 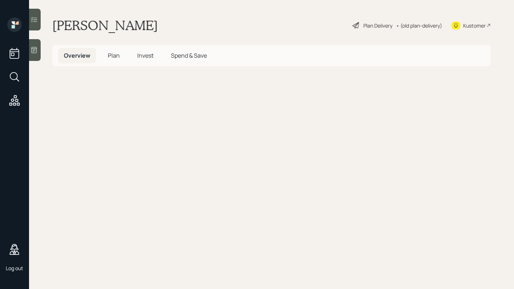 What do you see at coordinates (15, 268) in the screenshot?
I see `div: Log out` at bounding box center [15, 268].